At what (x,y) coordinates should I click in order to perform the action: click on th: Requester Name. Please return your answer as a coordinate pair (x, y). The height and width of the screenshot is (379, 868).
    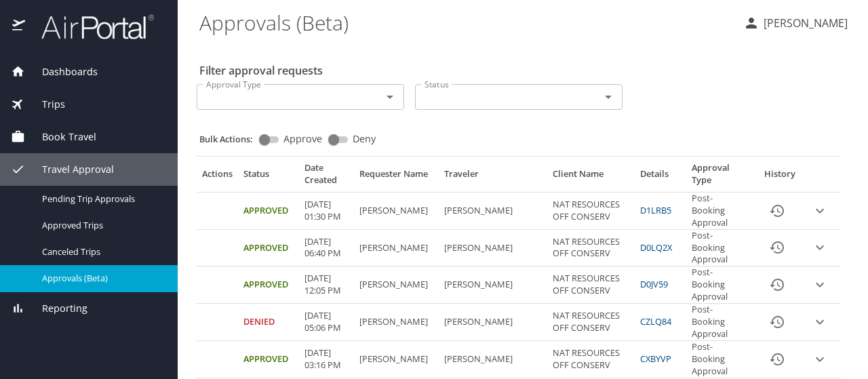
    Looking at the image, I should click on (396, 177).